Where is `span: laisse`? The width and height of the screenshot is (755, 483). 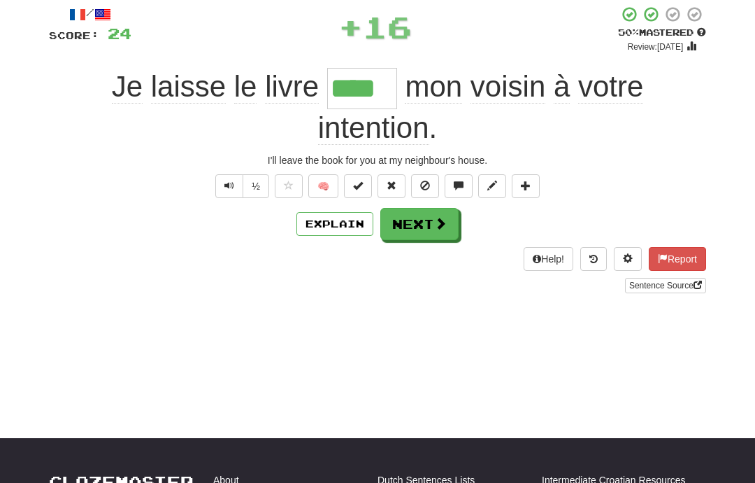
span: laisse is located at coordinates (188, 87).